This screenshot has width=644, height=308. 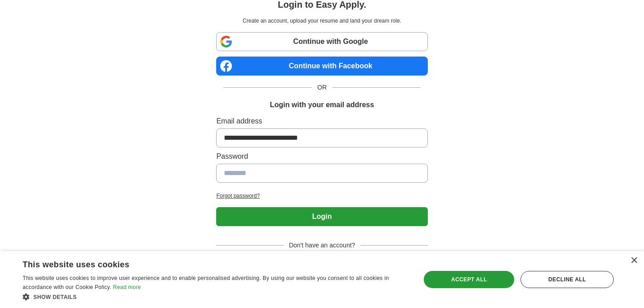 What do you see at coordinates (205, 263) in the screenshot?
I see `div: This website uses cookies` at bounding box center [205, 263].